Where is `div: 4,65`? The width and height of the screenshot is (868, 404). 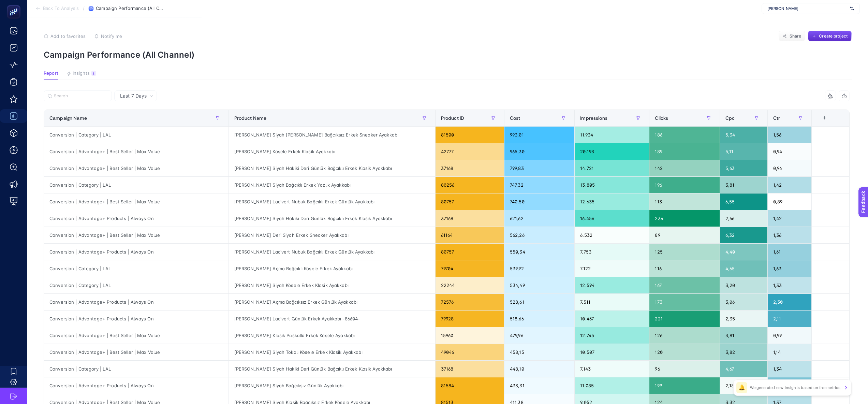
div: 4,65 is located at coordinates (744, 269).